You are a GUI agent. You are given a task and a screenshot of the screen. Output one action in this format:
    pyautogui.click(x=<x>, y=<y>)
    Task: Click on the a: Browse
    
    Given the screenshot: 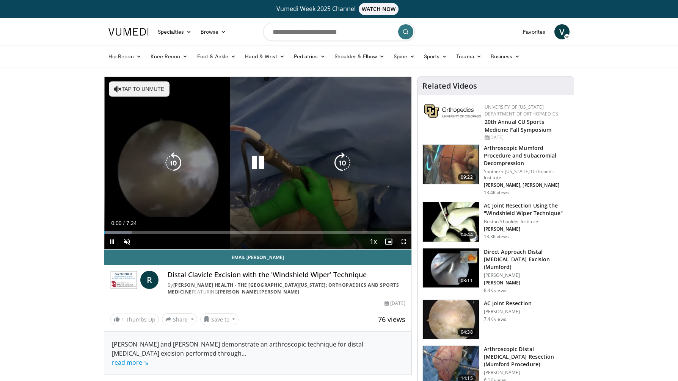 What is the action you would take?
    pyautogui.click(x=213, y=32)
    